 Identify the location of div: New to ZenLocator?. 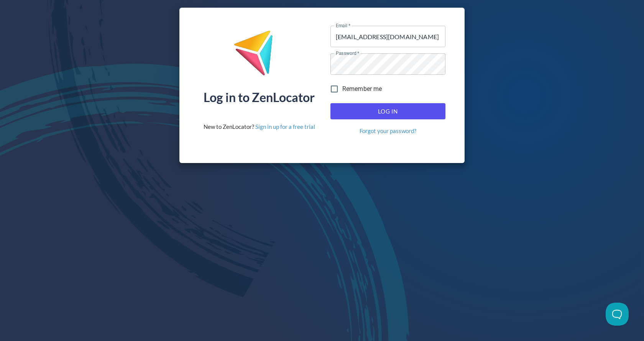
(259, 127).